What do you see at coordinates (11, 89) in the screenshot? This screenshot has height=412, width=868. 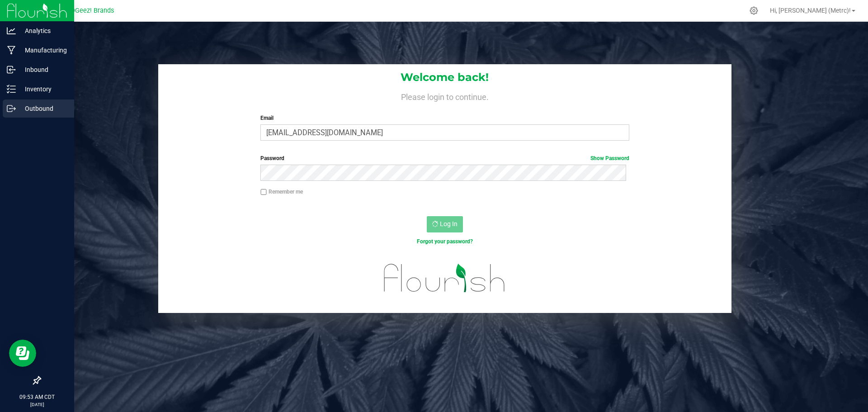 I see `inline-svg: Inventory` at bounding box center [11, 89].